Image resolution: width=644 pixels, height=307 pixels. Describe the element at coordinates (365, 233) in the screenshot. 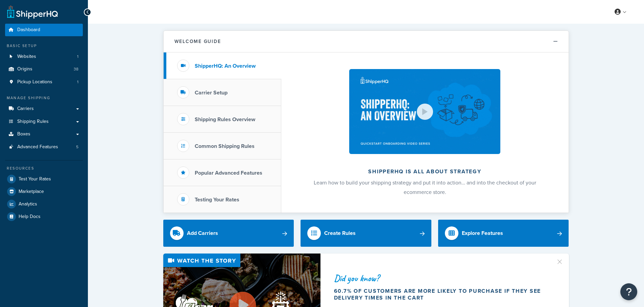

I see `a: Create Rules` at that location.